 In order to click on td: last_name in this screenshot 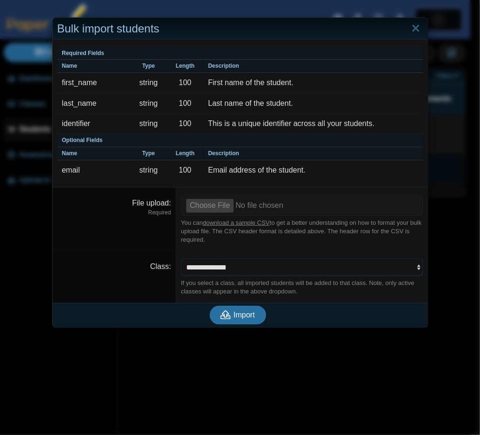, I will do `click(94, 104)`.